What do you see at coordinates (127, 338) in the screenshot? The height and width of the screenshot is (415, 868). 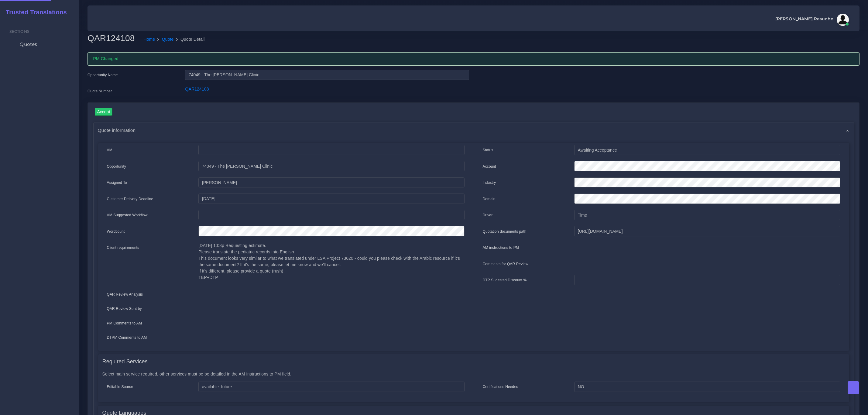 I see `label: DTPM Comments to AM` at bounding box center [127, 338].